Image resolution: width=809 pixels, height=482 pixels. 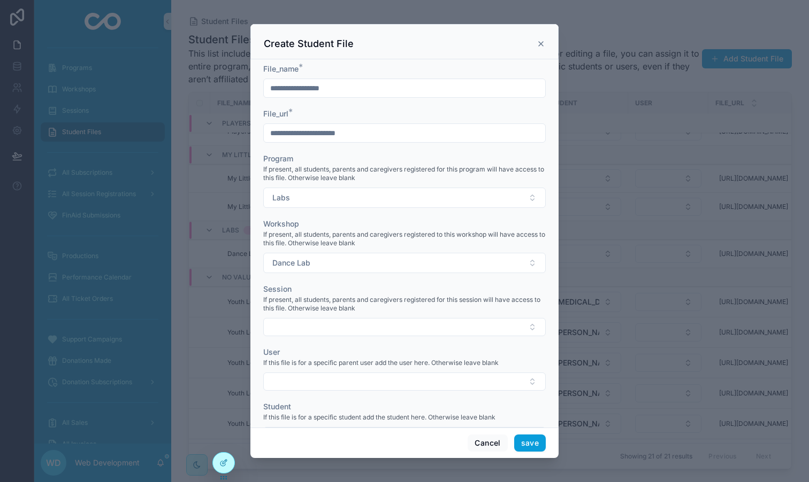 What do you see at coordinates (487, 443) in the screenshot?
I see `button: Cancel` at bounding box center [487, 443].